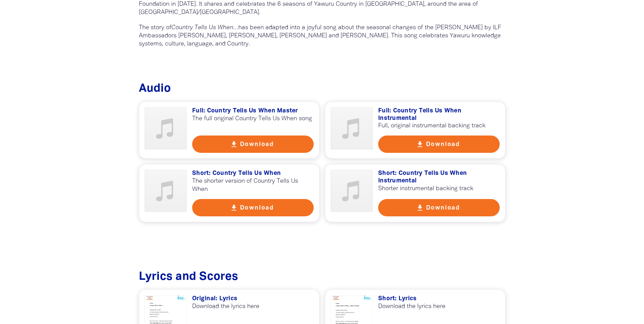 The width and height of the screenshot is (644, 324). What do you see at coordinates (188, 277) in the screenshot?
I see `span: Lyrics and Score﻿s` at bounding box center [188, 277].